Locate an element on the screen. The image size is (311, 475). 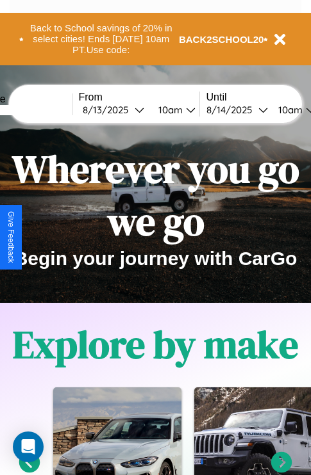
div: 8 / 14 / 2025 is located at coordinates (232, 110).